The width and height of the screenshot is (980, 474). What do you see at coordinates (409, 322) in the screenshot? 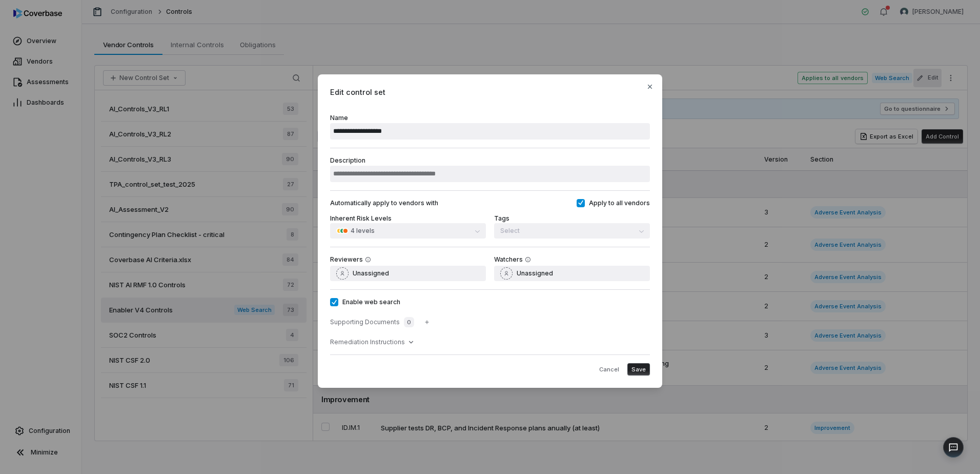
I see `span: 0` at bounding box center [409, 322].